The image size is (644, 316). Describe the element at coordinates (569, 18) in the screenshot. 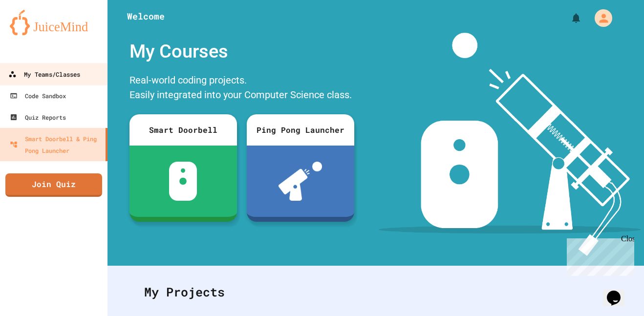

I see `div: My Notifications` at that location.